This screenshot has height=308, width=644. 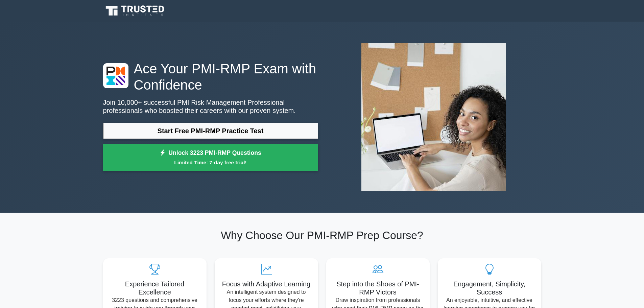 What do you see at coordinates (210, 107) in the screenshot?
I see `p: Join 10,000+ successful PMI Risk Management Professional professionals who boosted their careers ...` at bounding box center [210, 107].